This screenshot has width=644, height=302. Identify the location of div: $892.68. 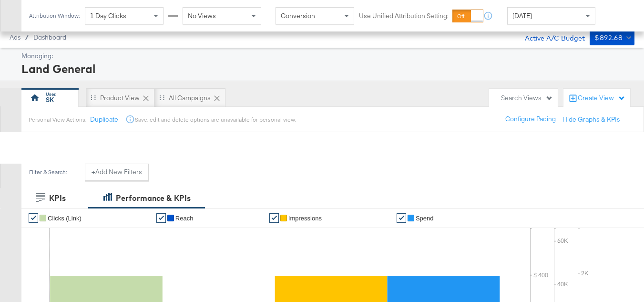
(608, 37).